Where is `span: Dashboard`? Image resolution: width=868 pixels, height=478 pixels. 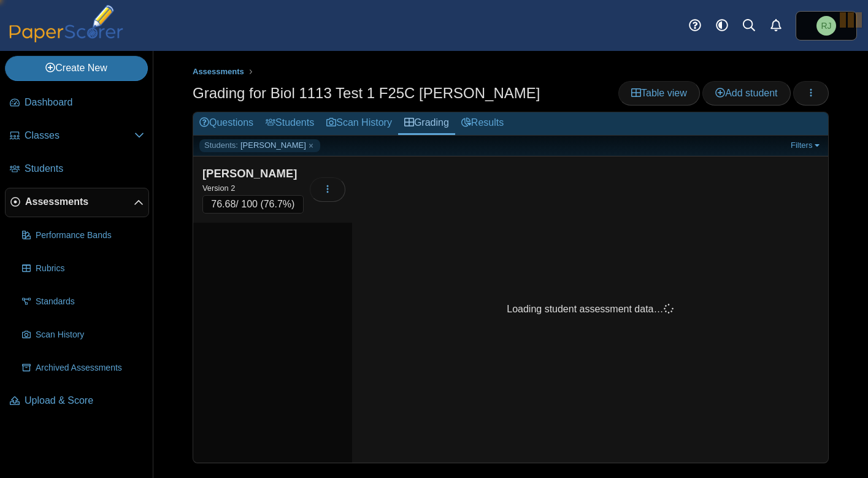 span: Dashboard is located at coordinates (84, 103).